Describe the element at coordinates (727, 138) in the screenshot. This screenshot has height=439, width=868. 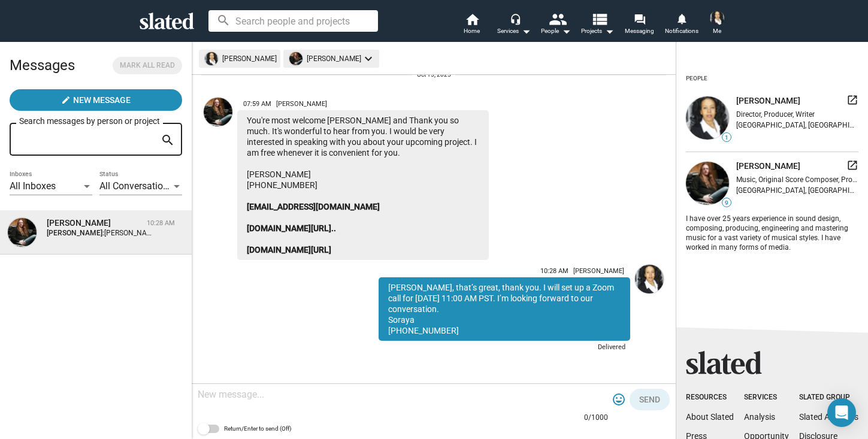
I see `span: 1` at that location.